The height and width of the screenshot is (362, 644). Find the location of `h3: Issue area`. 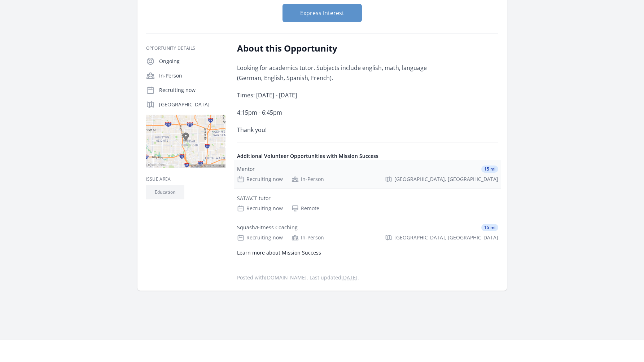

h3: Issue area is located at coordinates (186, 179).